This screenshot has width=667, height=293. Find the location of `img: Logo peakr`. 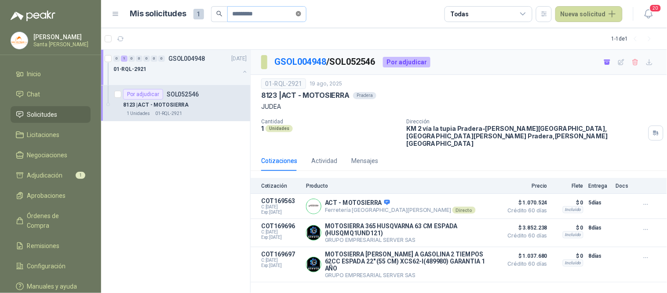

img: Logo peakr is located at coordinates (33, 16).